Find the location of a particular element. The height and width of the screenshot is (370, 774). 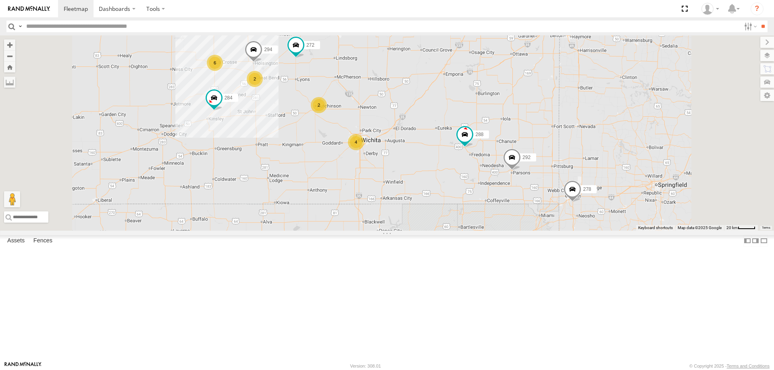

label: Fences is located at coordinates (43, 241).